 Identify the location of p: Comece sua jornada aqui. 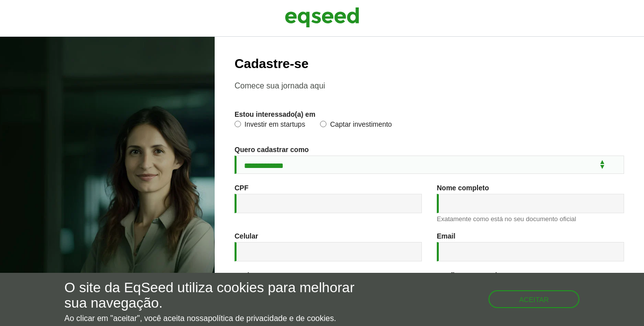
(430, 86).